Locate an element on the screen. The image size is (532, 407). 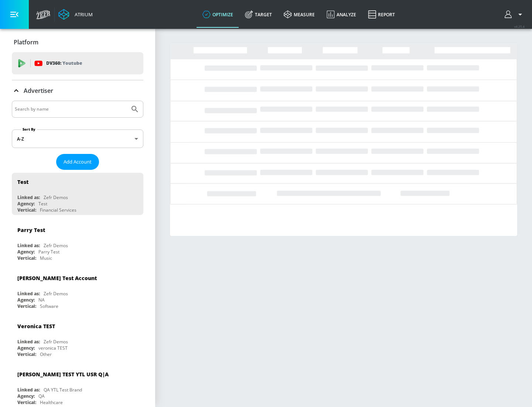
a: Report is located at coordinates (381, 15).